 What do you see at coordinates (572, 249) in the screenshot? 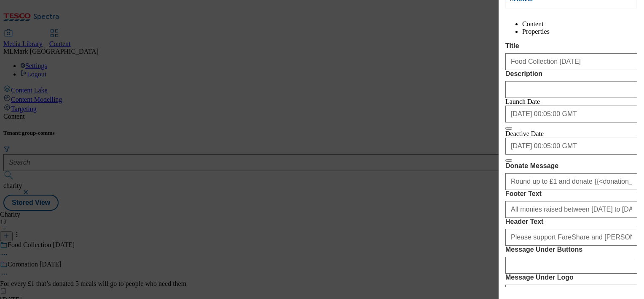
I see `label: Message Under Buttons` at bounding box center [572, 249].